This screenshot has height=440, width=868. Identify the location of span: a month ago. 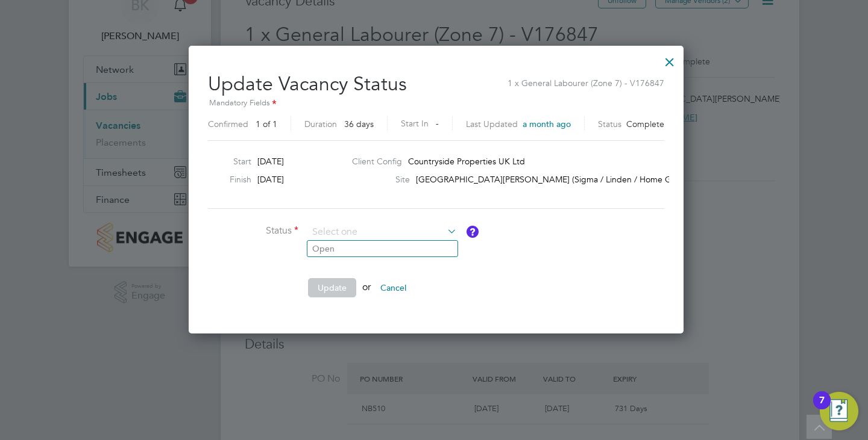
(546, 124).